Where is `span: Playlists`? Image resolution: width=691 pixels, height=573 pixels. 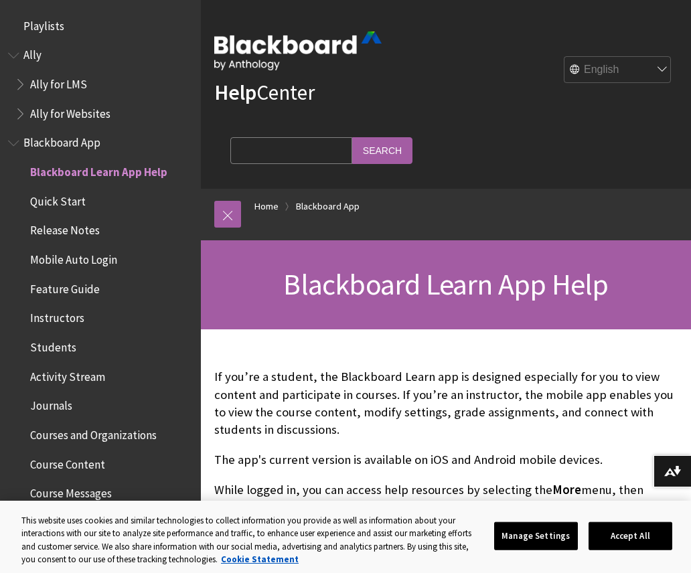
span: Playlists is located at coordinates (44, 23).